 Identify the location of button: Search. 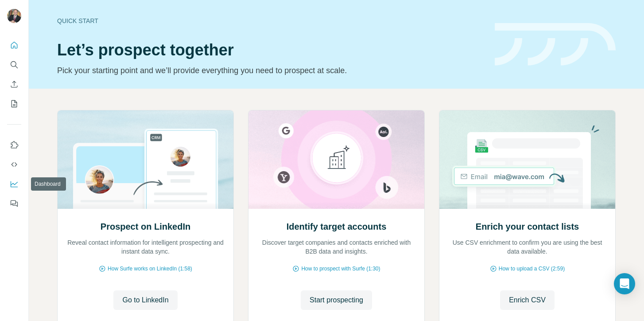
(14, 65).